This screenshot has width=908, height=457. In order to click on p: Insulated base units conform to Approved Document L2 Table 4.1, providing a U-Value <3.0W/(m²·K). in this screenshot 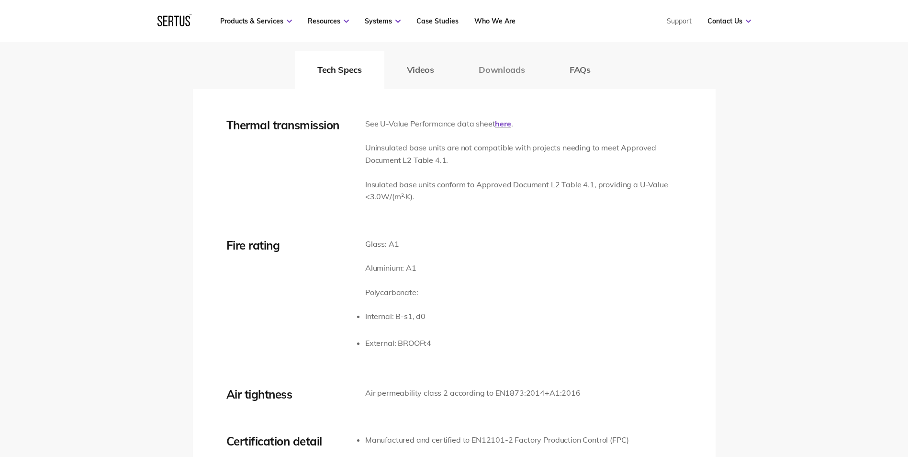, I will do `click(524, 190)`.